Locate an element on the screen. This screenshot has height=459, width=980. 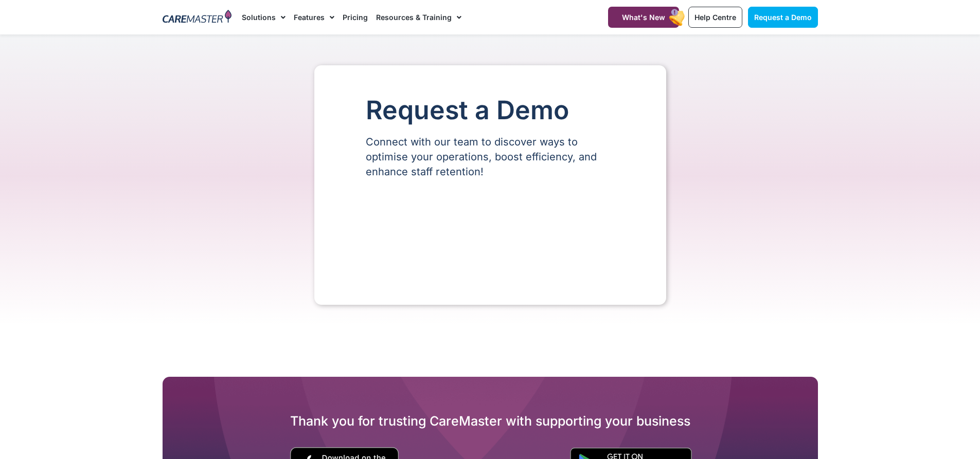
span: Help Centre is located at coordinates (715, 17).